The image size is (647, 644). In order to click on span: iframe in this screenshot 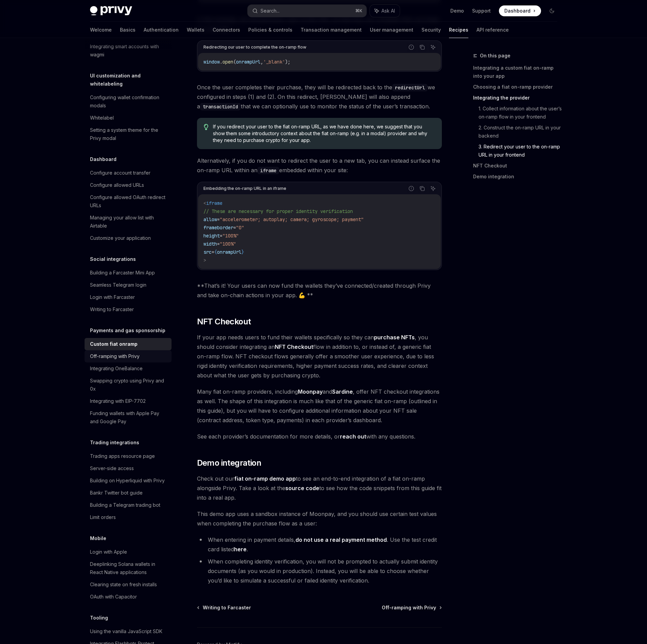, I will do `click(215, 203)`.